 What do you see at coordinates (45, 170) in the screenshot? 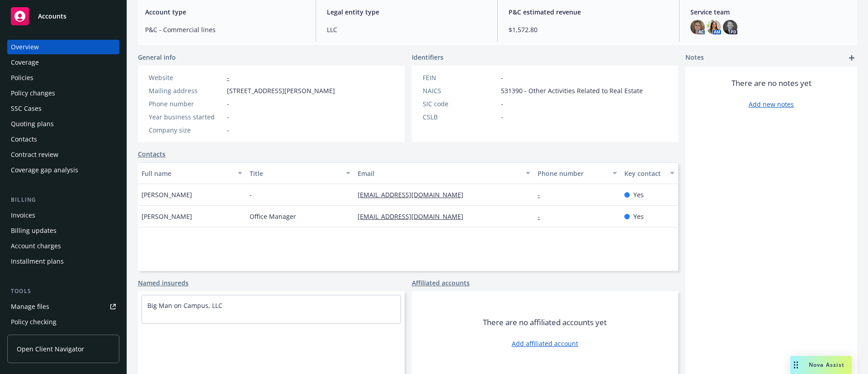
I see `div: Coverage gap analysis` at bounding box center [45, 170].